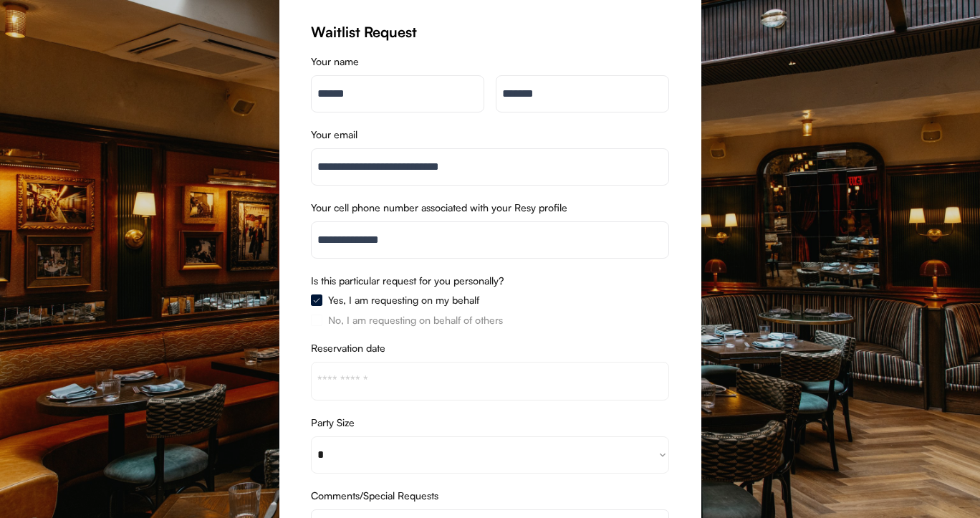 The image size is (980, 518). What do you see at coordinates (316, 320) in the screenshot?
I see `img: Rectangle%20315%20%281%29.svg` at bounding box center [316, 320].